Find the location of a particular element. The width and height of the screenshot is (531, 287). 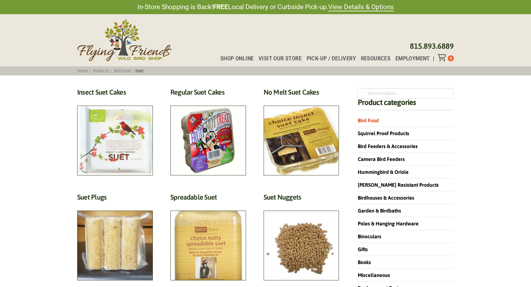

span: Resources is located at coordinates (376, 59).